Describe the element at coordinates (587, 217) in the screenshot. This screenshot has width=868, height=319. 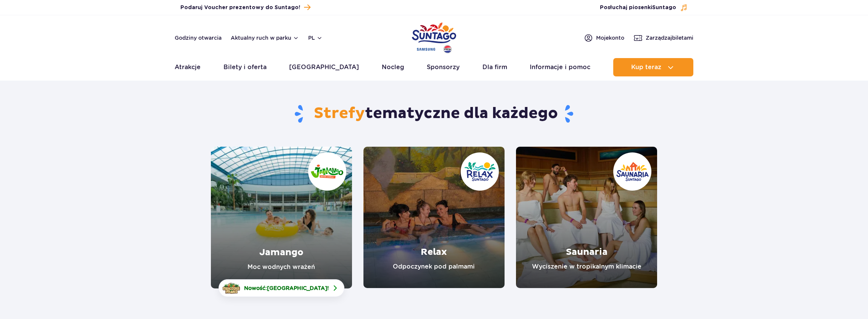
I see `a: Saunaria` at that location.